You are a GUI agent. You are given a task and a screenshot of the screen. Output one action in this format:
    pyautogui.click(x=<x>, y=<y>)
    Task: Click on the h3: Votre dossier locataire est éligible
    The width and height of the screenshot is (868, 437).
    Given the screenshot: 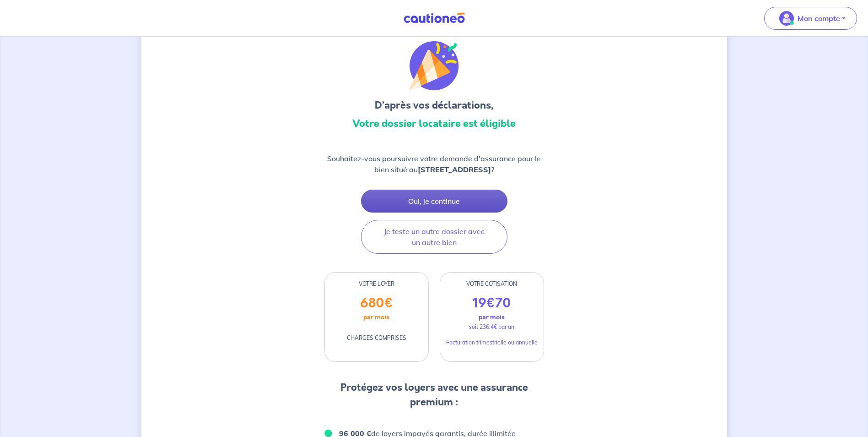 What is the action you would take?
    pyautogui.click(x=434, y=123)
    